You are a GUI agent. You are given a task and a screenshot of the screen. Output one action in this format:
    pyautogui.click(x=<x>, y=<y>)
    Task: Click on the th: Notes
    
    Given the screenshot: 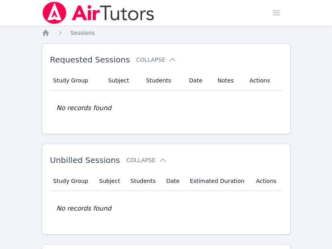 What is the action you would take?
    pyautogui.click(x=229, y=80)
    